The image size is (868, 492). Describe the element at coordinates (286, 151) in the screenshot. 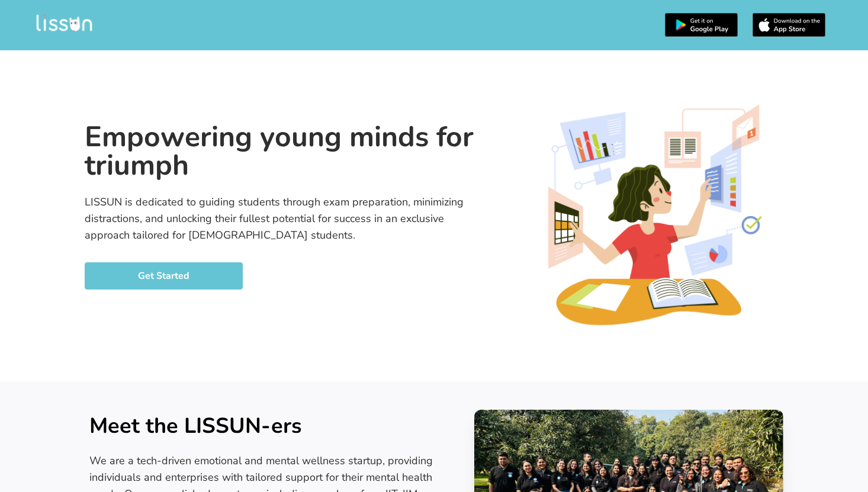

I see `p: Empowering young minds for triumph` at that location.